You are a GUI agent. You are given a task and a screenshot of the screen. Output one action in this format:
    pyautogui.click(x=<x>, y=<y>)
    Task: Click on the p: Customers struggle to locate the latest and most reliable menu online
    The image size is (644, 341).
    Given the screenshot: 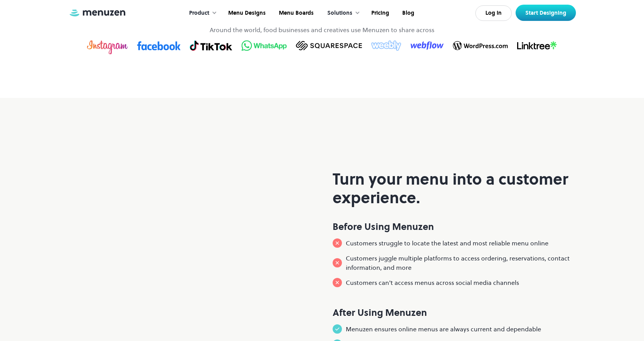 What is the action you would take?
    pyautogui.click(x=447, y=243)
    